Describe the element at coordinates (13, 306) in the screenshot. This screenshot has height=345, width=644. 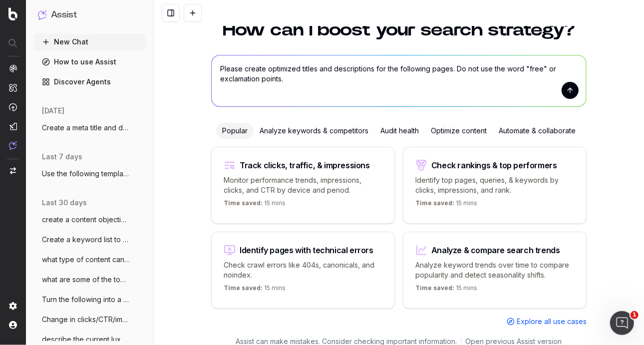
I see `img: Setting` at that location.